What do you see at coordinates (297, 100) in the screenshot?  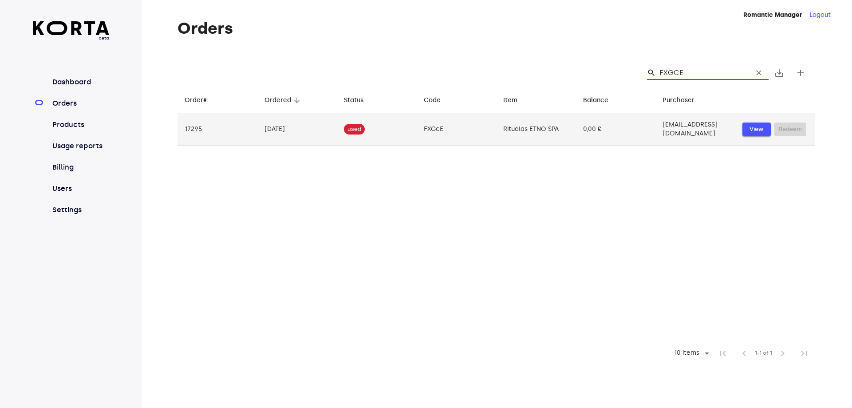 I see `span: arrow_downward` at bounding box center [297, 100].